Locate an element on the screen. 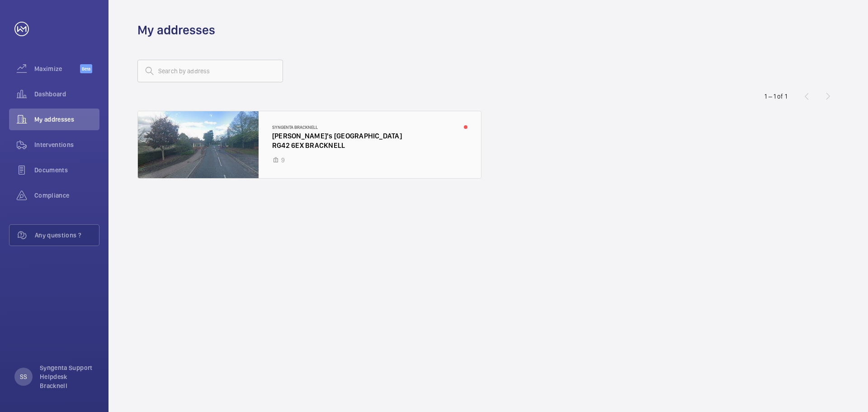 Image resolution: width=868 pixels, height=412 pixels. span: My addresses is located at coordinates (67, 120).